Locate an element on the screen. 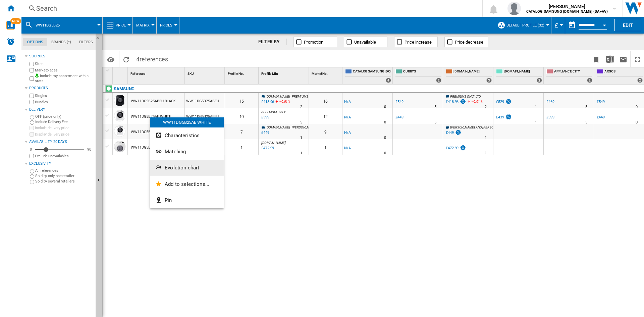 This screenshot has height=317, width=644. button: Evolution chart is located at coordinates (187, 168).